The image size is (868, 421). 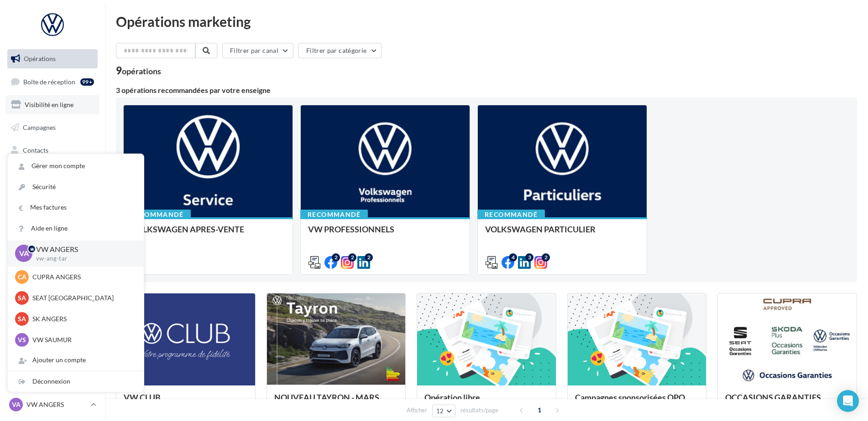 What do you see at coordinates (83, 277) in the screenshot?
I see `p: CUPRA ANGERS` at bounding box center [83, 277].